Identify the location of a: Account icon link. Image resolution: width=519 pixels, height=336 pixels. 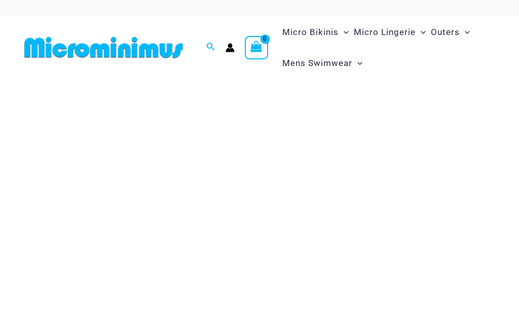
(230, 48).